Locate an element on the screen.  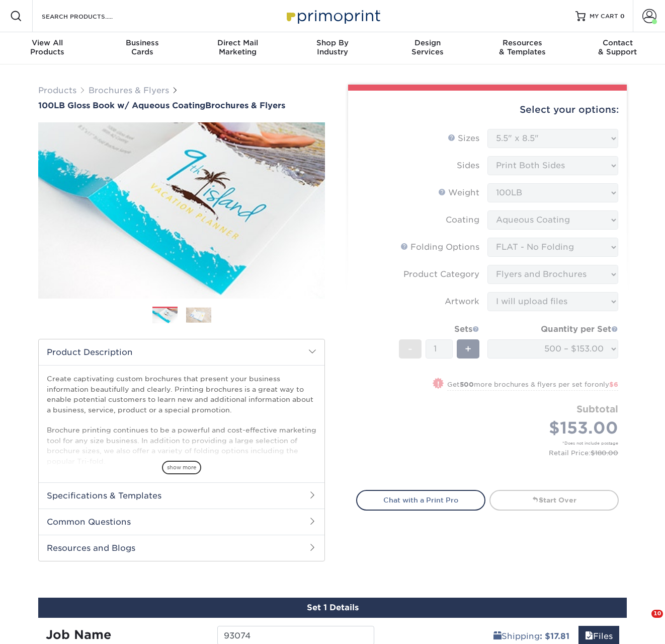
div: Industry is located at coordinates (332, 48).